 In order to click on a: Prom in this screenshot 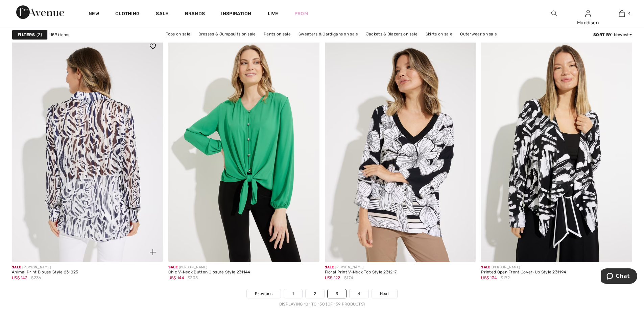, I will do `click(301, 14)`.